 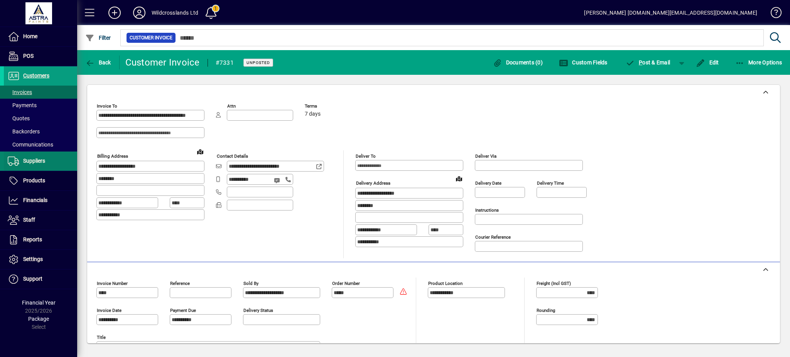 I want to click on span: 7 days, so click(x=313, y=114).